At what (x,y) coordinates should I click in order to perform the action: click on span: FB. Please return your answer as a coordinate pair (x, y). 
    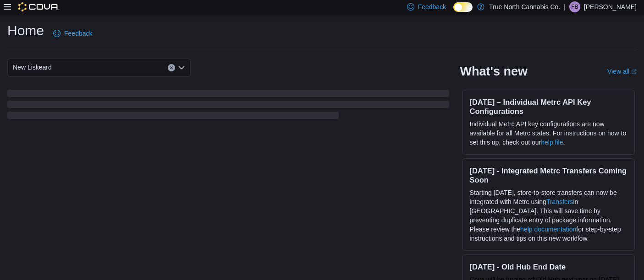
    Looking at the image, I should click on (574, 7).